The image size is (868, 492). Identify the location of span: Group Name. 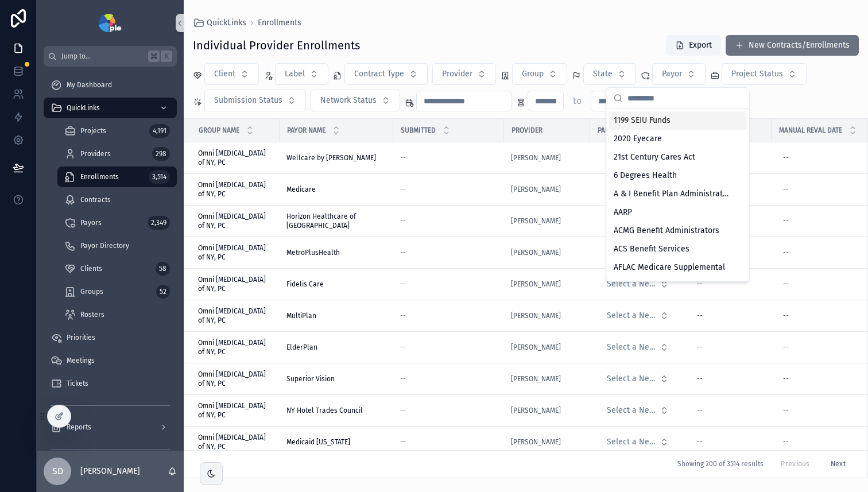
(219, 131).